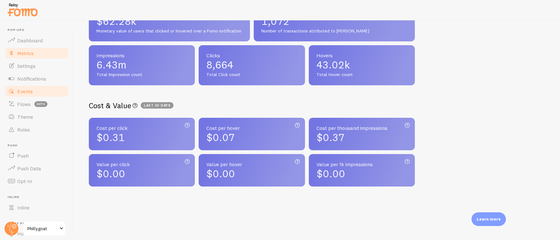 The width and height of the screenshot is (560, 240). I want to click on span: Value per click, so click(142, 164).